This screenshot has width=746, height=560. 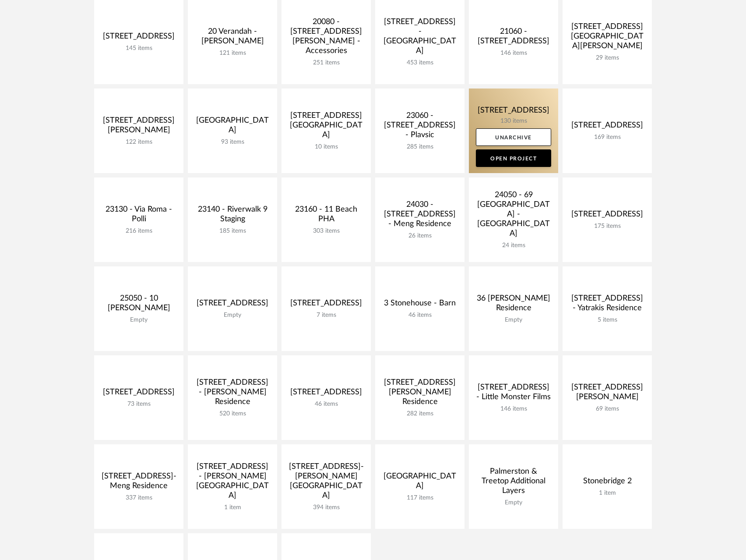 I want to click on div: 185 items, so click(x=233, y=230).